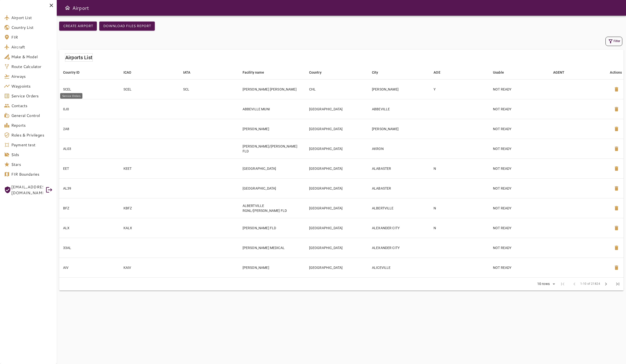 The width and height of the screenshot is (626, 364). Describe the element at coordinates (32, 125) in the screenshot. I see `span: Reports` at that location.